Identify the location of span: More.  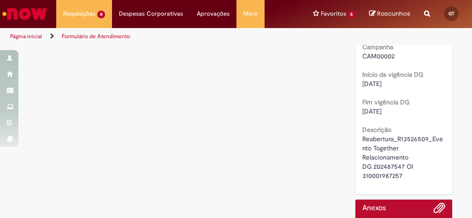
(250, 14).